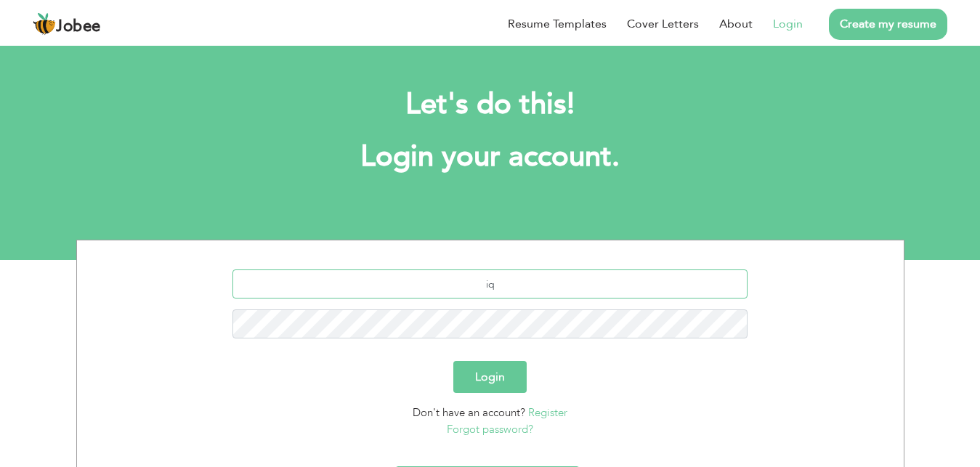  Describe the element at coordinates (469, 412) in the screenshot. I see `span: Don't have an account?` at that location.